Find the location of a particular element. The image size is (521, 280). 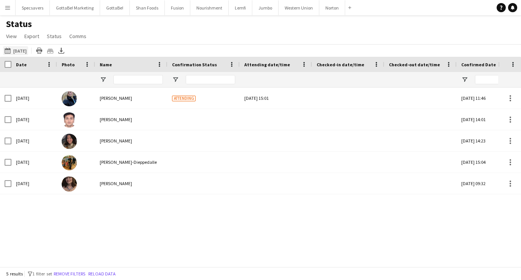

button: Specsavers is located at coordinates (33, 8).